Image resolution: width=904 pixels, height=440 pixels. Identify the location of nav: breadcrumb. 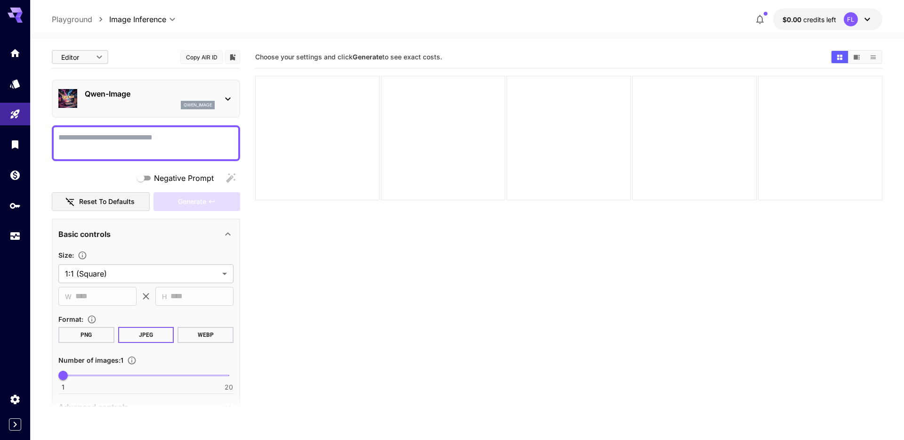
(81, 19).